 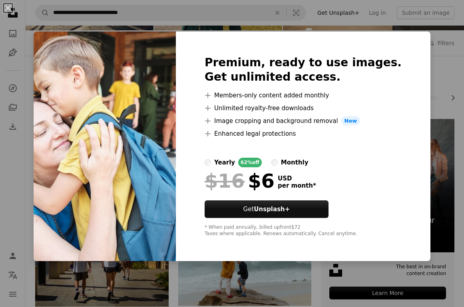 What do you see at coordinates (303, 70) in the screenshot?
I see `h2: Premium, ready to use images. Get unlimited access.` at bounding box center [303, 70].